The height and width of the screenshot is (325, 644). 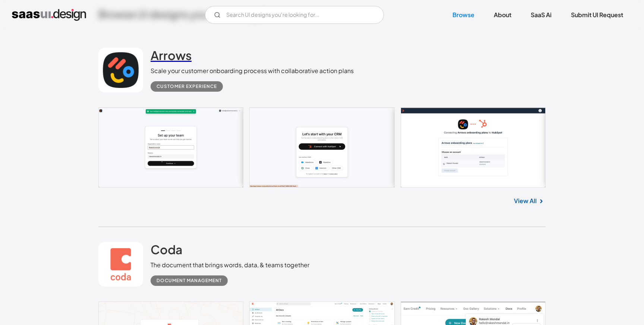 I want to click on div: The document that brings words, data, & teams together, so click(x=230, y=265).